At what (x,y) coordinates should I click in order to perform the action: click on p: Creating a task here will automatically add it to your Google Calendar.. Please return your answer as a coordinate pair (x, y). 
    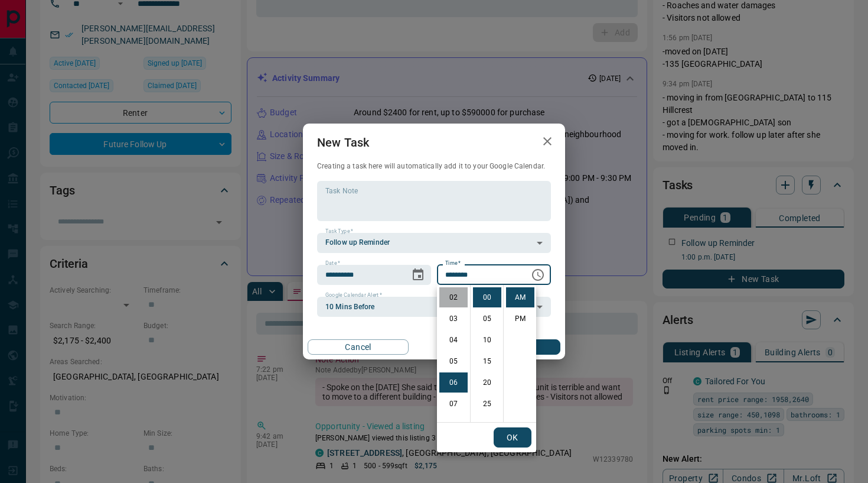
    Looking at the image, I should click on (434, 166).